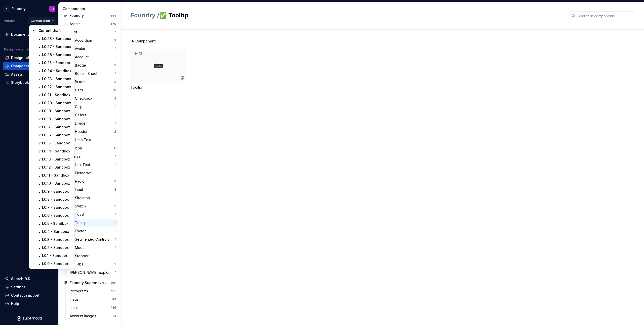 The width and height of the screenshot is (644, 325). I want to click on div: v 1.0.9 - Sandbox, so click(55, 192).